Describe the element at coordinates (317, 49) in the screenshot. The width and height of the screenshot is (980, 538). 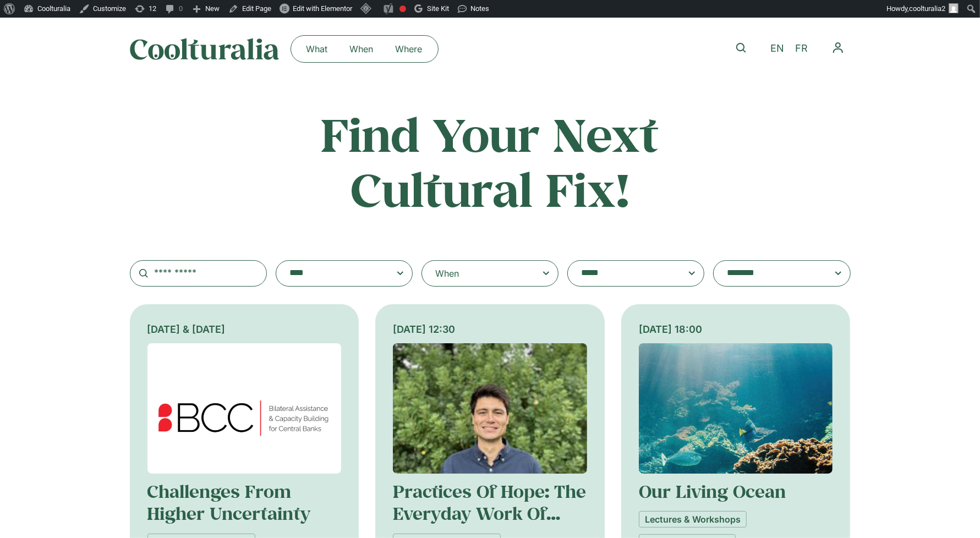
I see `a: What` at that location.